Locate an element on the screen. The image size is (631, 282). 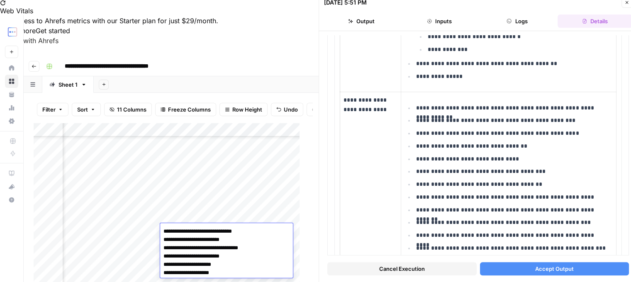
span: Accept Output is located at coordinates (554, 269).